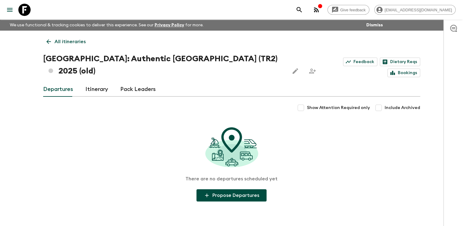  Describe the element at coordinates (97, 89) in the screenshot. I see `a: Itinerary` at that location.